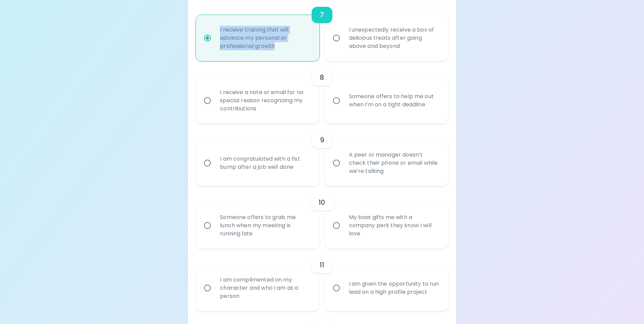  Describe the element at coordinates (265, 288) in the screenshot. I see `div: I am complimented on my character and who I am as a person` at that location.